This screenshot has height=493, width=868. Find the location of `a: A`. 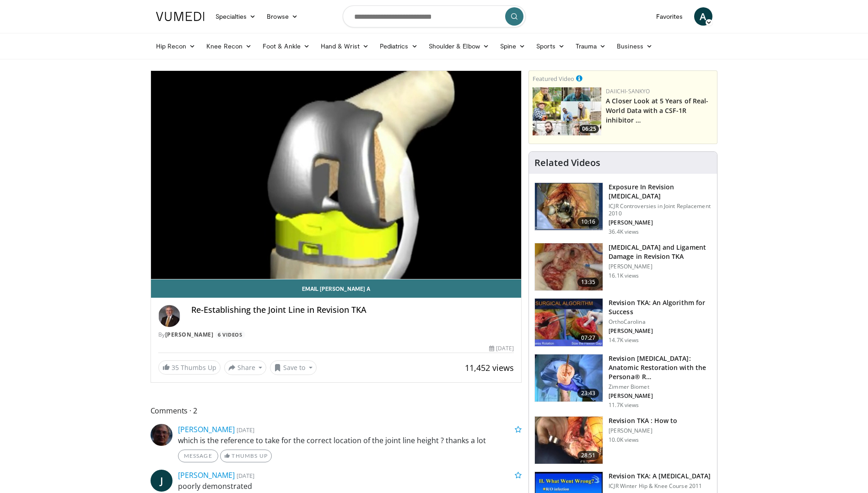

a: A is located at coordinates (703, 17).